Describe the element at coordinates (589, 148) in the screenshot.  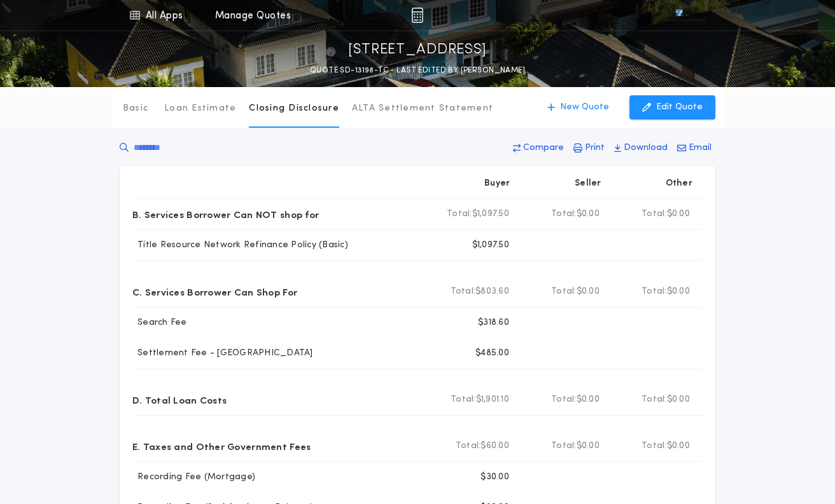
I see `button: Print` at that location.